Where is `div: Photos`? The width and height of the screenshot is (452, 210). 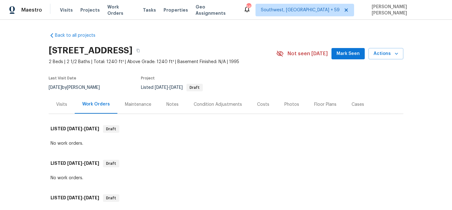 div: Photos is located at coordinates (292, 105).